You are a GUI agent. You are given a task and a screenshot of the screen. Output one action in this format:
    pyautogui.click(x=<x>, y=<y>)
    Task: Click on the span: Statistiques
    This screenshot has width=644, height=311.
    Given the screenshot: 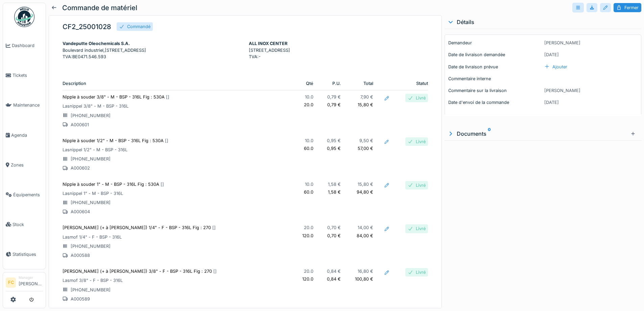 What is the action you would take?
    pyautogui.click(x=28, y=254)
    